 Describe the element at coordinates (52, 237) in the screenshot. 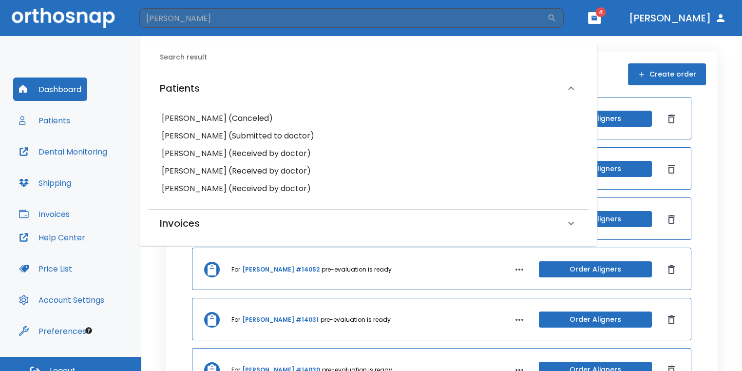

I see `button: Help Center` at that location.